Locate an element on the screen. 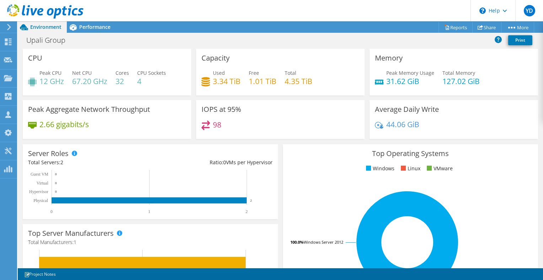 Image resolution: width=543 pixels, height=280 pixels. h4: 127.02 GiB is located at coordinates (461, 81).